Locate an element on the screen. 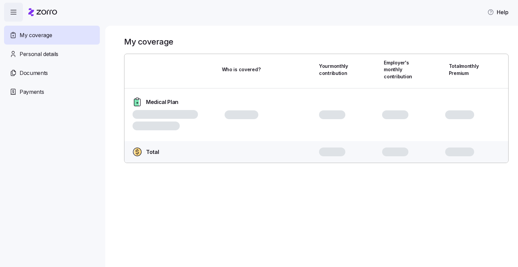 This screenshot has height=267, width=518. span: Help is located at coordinates (497, 12).